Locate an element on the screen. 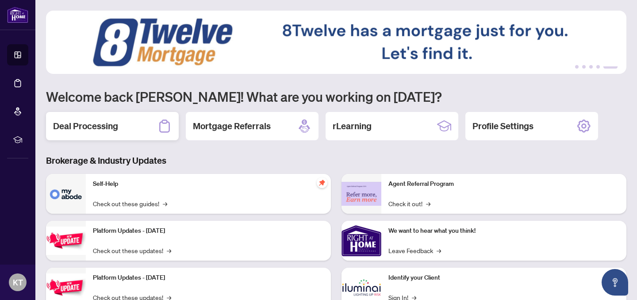  h3: Brokerage & Industry Updates is located at coordinates (336, 161).